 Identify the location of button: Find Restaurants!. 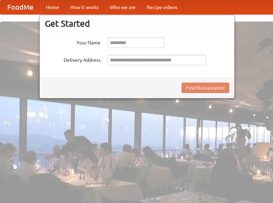
(205, 88).